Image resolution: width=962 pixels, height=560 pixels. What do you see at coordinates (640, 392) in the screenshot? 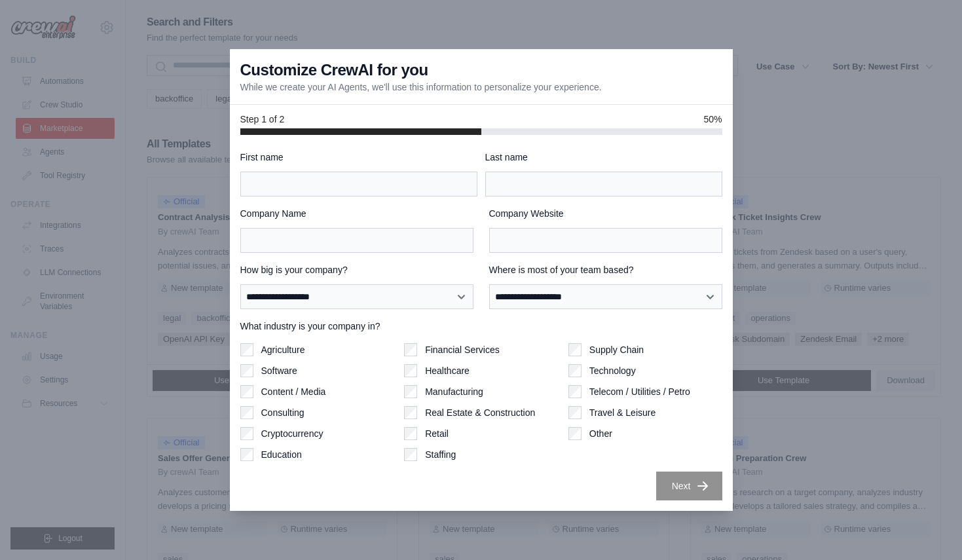
I see `label: Telecom / Utilities / Petro` at bounding box center [640, 392].